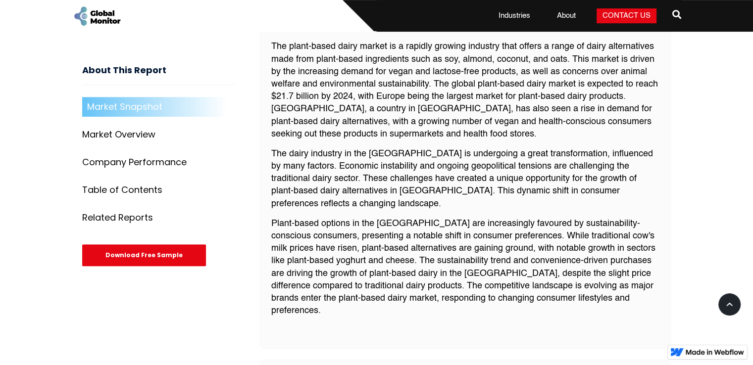 This screenshot has width=753, height=365. Describe the element at coordinates (158, 163) in the screenshot. I see `a: Company Performance` at that location.